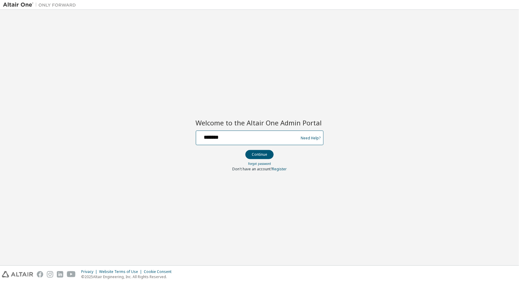 This screenshot has width=519, height=283. I want to click on div: Cookie Consent, so click(159, 272).